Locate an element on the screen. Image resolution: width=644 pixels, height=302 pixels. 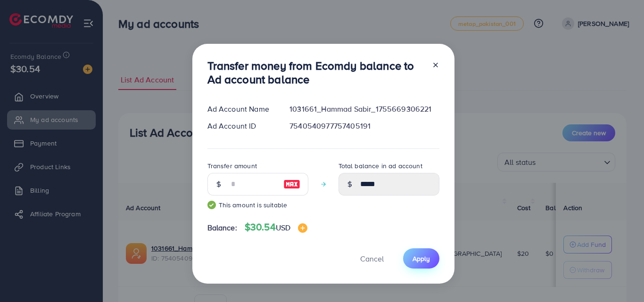
label: Total balance in ad account is located at coordinates (380, 166).